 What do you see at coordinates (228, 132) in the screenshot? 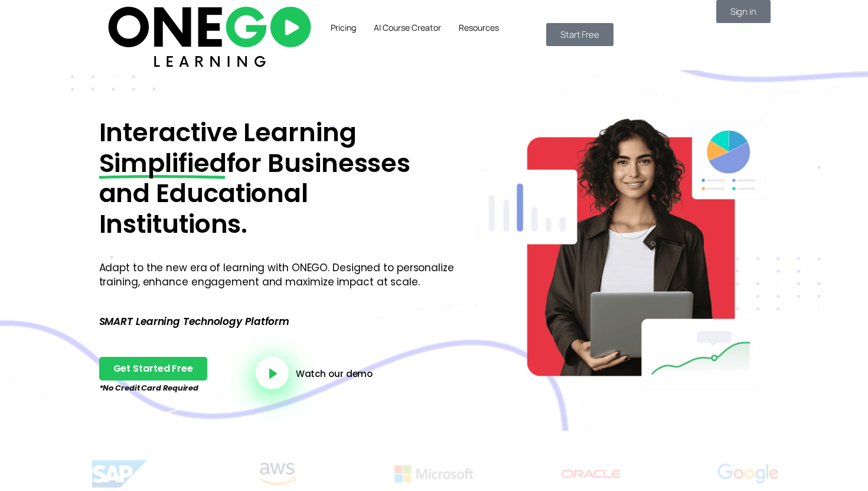
I see `span: Interactive Learning` at bounding box center [228, 132].